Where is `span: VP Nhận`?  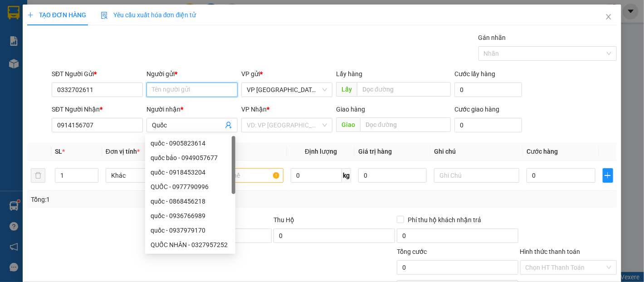 span: VP Nhận is located at coordinates (254, 109).